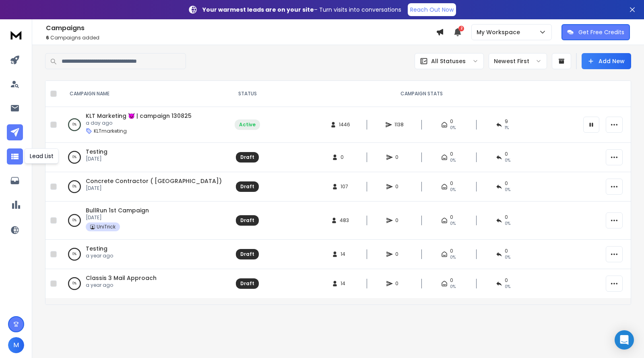 This screenshot has height=358, width=644. What do you see at coordinates (16, 345) in the screenshot?
I see `span: M` at bounding box center [16, 345].